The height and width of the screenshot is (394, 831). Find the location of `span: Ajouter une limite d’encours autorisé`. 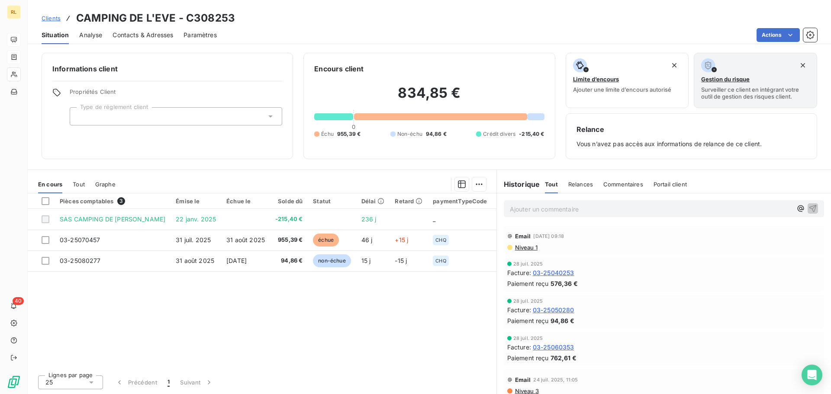

span: Ajouter une limite d’encours autorisé is located at coordinates (622, 90).